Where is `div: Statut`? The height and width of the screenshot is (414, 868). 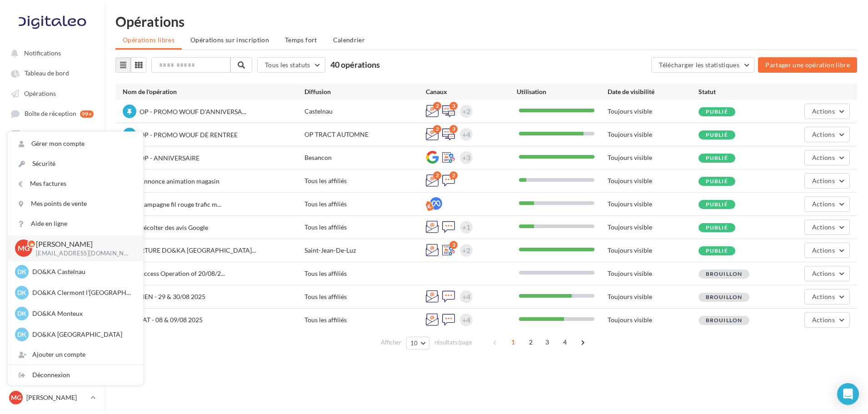 div: Statut is located at coordinates (744, 92).